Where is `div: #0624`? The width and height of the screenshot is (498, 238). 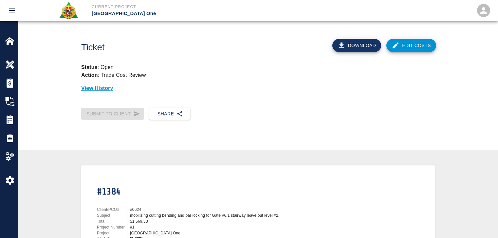
div: #0624 is located at coordinates (219, 210).